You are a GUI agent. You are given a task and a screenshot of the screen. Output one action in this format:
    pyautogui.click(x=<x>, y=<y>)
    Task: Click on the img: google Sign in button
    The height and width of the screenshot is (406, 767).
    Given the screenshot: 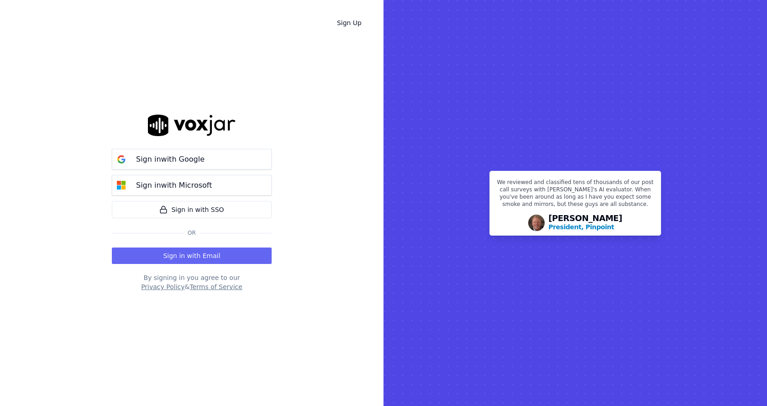 What is the action you would take?
    pyautogui.click(x=121, y=159)
    